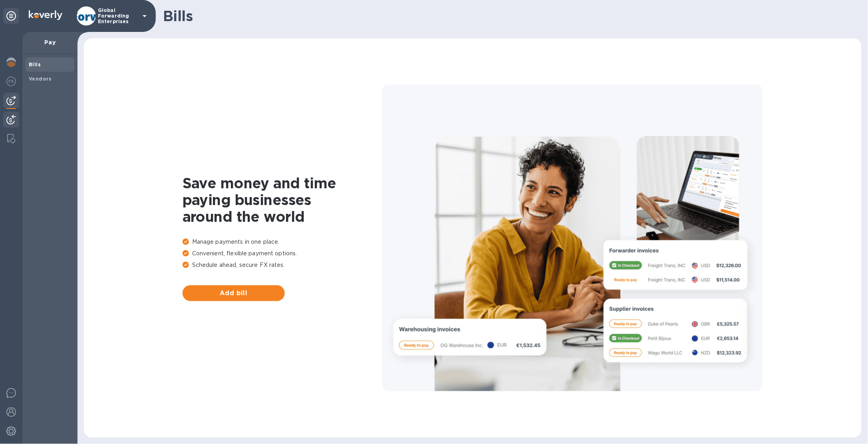 This screenshot has width=868, height=444. I want to click on img: Foreign exchange, so click(11, 81).